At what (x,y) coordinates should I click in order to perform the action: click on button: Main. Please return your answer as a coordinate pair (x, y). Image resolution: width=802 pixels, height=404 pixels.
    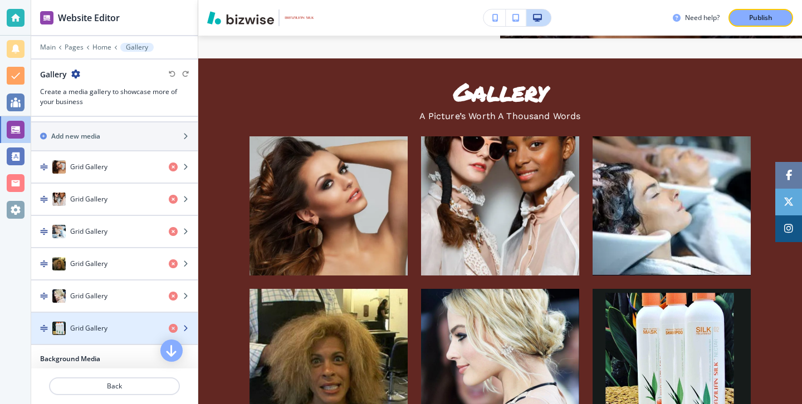
    Looking at the image, I should click on (48, 47).